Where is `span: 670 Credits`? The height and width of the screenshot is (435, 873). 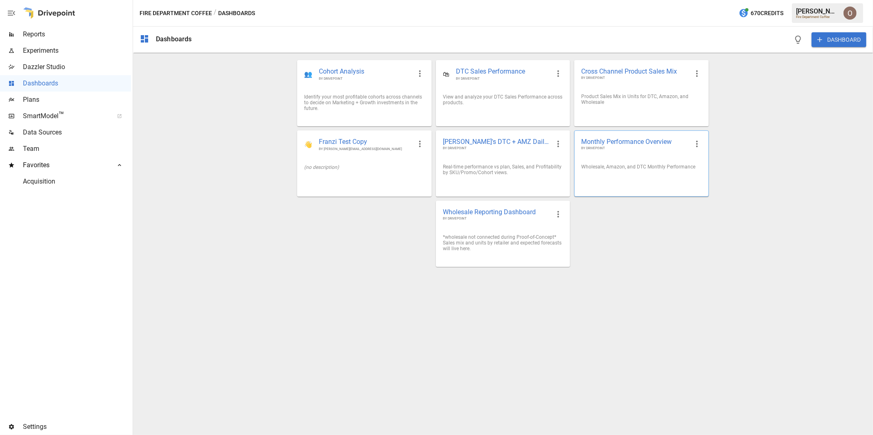 span: 670 Credits is located at coordinates (767, 13).